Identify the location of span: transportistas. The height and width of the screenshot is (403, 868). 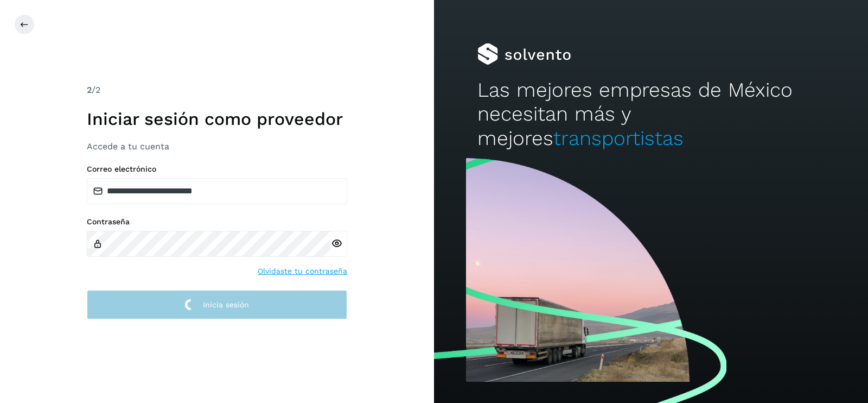
(619, 138).